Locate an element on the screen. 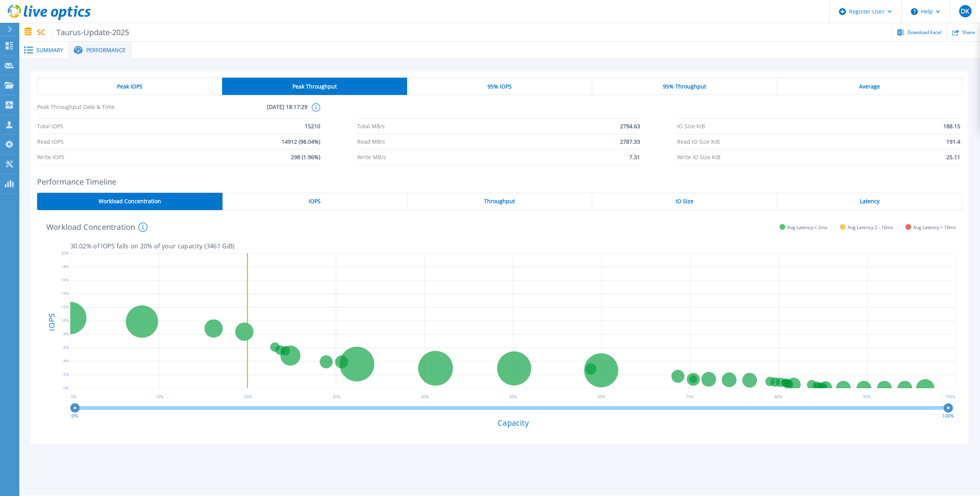 Image resolution: width=980 pixels, height=496 pixels. span: Peak Throughput Date & Time is located at coordinates (105, 111).